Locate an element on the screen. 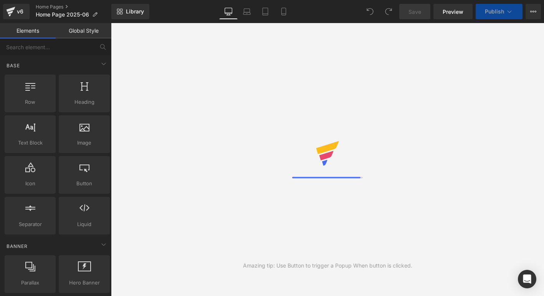 Image resolution: width=544 pixels, height=296 pixels. a: Home Pages is located at coordinates (73, 7).